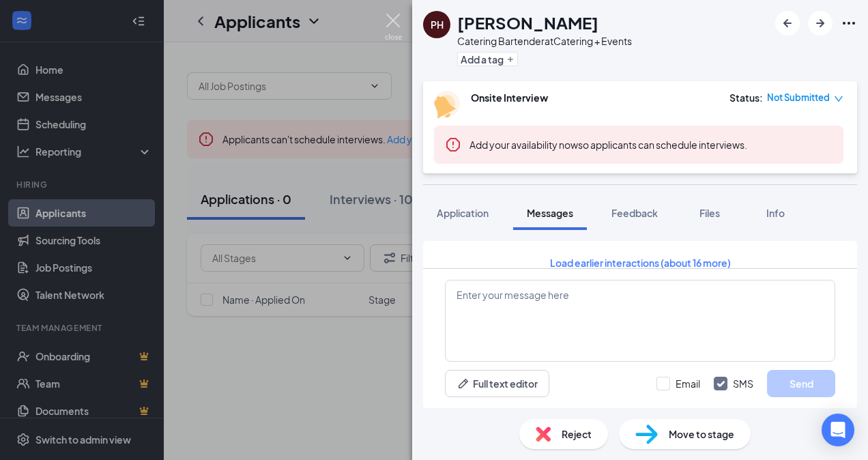 This screenshot has height=460, width=868. I want to click on span: so applicants can schedule interviews., so click(608, 145).